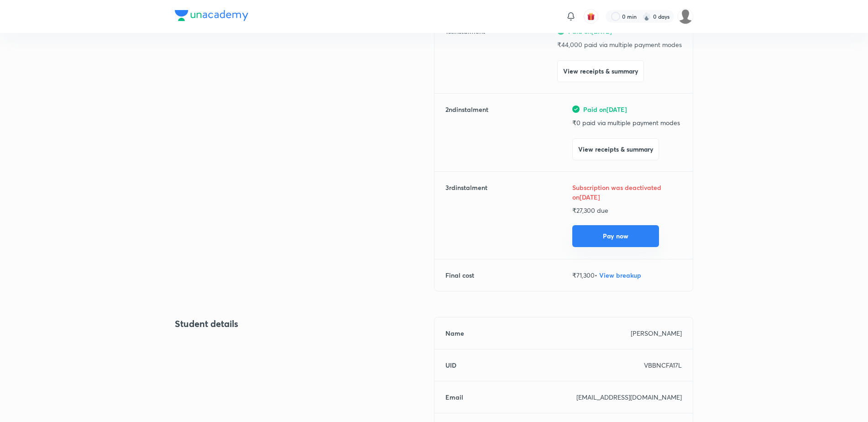  What do you see at coordinates (620, 275) in the screenshot?
I see `span: View breakup` at bounding box center [620, 275].